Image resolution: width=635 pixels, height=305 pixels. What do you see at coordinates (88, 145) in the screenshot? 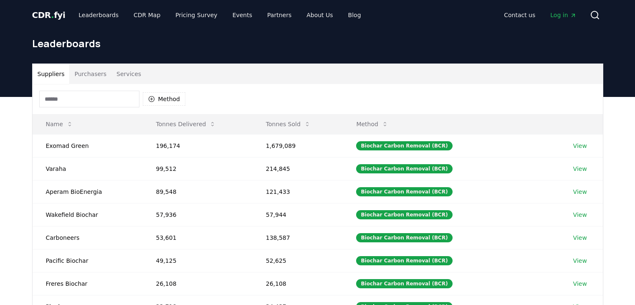
I see `td: Exomad Green` at bounding box center [88, 145].